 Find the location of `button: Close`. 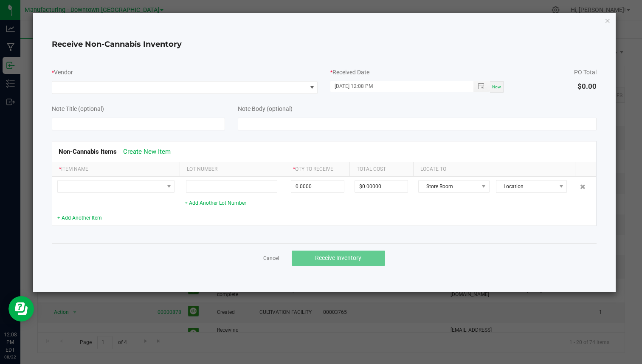

button: Close is located at coordinates (607, 21).